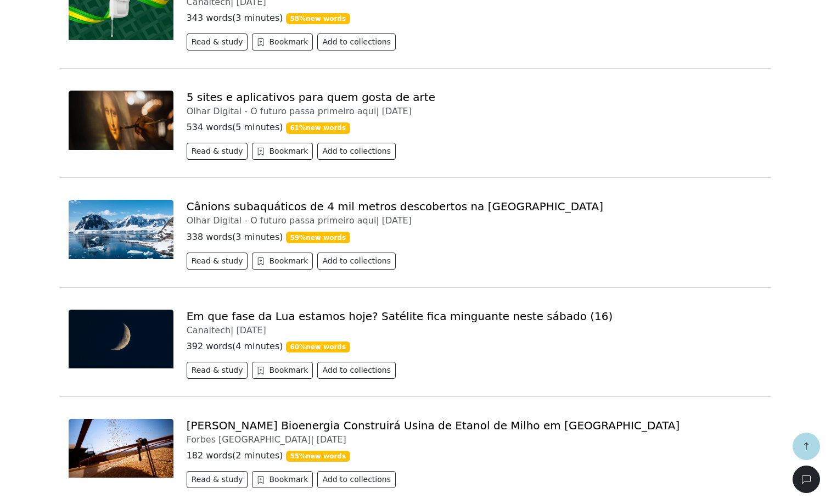 This screenshot has width=831, height=504. Describe the element at coordinates (475, 455) in the screenshot. I see `p: 182 words ( 2 minutes )` at that location.